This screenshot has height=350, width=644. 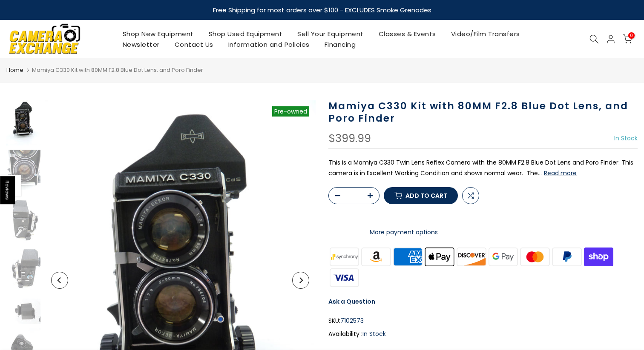 What do you see at coordinates (503, 257) in the screenshot?
I see `img: google pay` at bounding box center [503, 257].